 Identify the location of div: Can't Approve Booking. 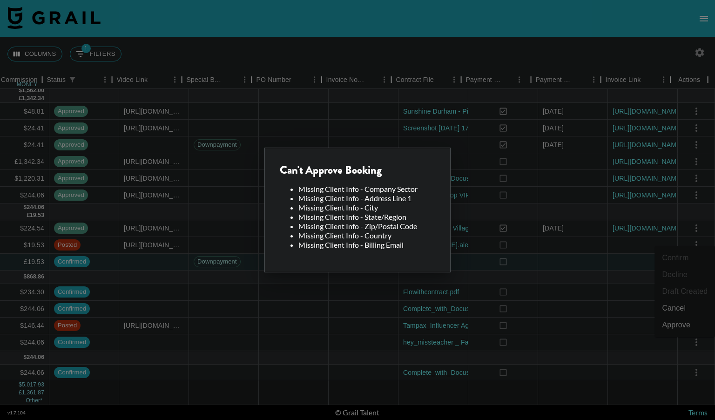
(358, 170).